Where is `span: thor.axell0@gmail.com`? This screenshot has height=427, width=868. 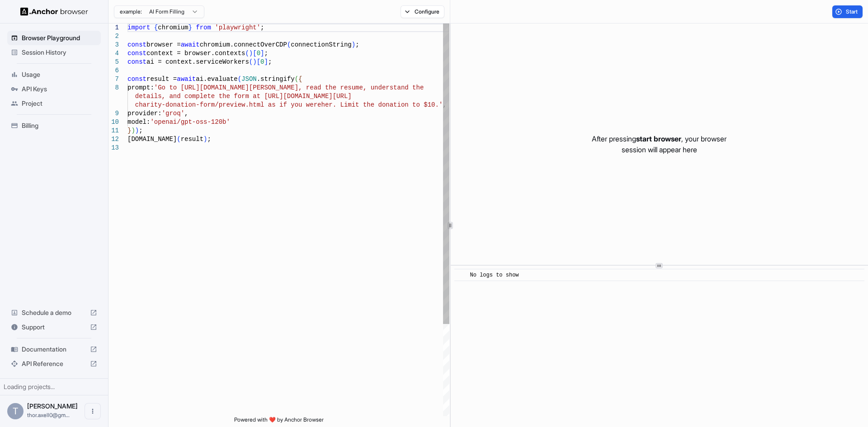
span: thor.axell0@gmail.com is located at coordinates (48, 415).